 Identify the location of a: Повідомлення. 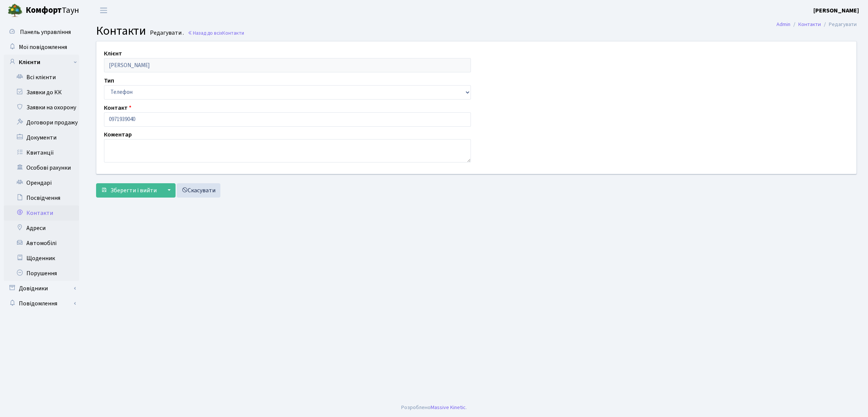
(41, 303).